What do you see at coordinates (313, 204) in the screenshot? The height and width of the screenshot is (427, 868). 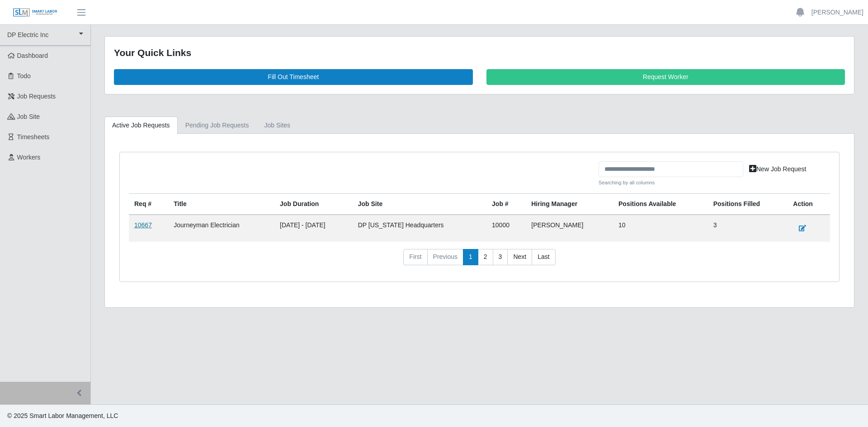 I see `th: Job Duration` at bounding box center [313, 204].